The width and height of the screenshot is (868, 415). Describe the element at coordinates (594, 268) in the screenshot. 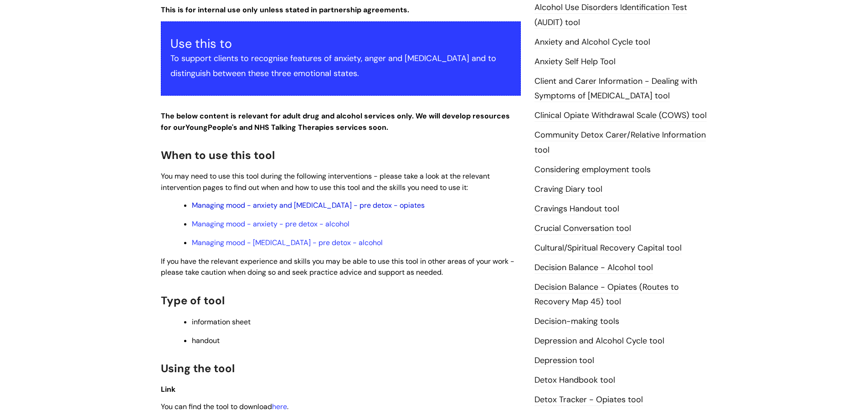

I see `a: Decision Balance - Alcohol tool` at that location.